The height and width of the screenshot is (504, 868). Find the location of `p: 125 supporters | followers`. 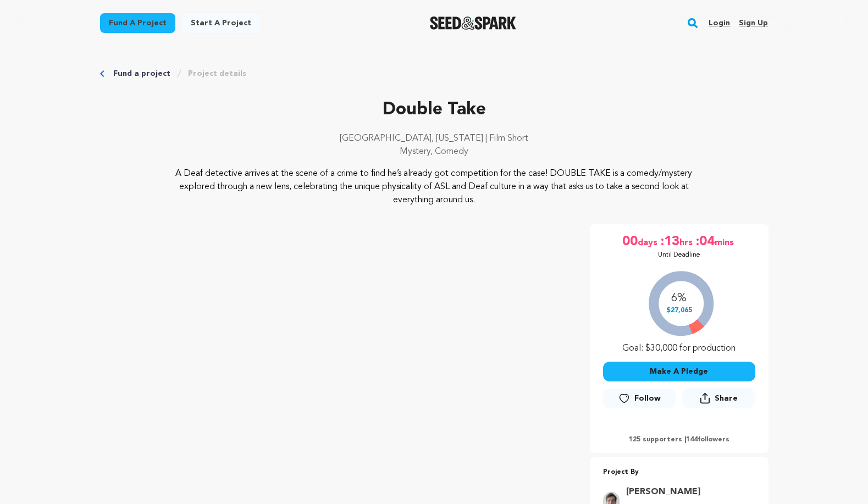

p: 125 supporters | followers is located at coordinates (679, 440).